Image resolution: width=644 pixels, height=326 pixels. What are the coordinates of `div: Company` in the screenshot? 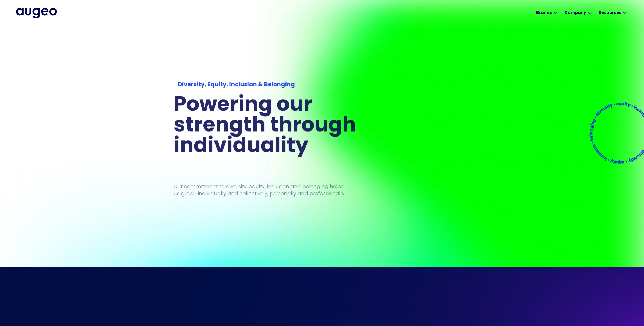 It's located at (575, 13).